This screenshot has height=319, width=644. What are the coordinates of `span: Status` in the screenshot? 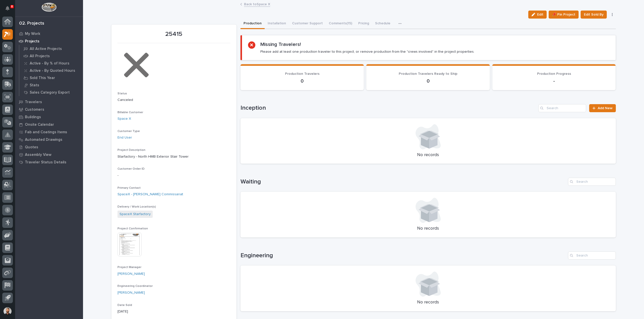 It's located at (122, 94).